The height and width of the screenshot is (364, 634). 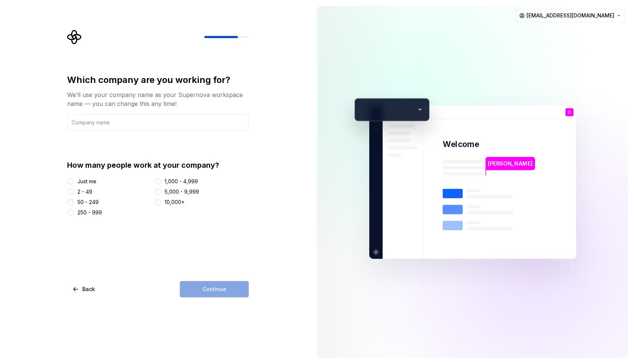 What do you see at coordinates (461, 144) in the screenshot?
I see `p: Welcome` at bounding box center [461, 144].